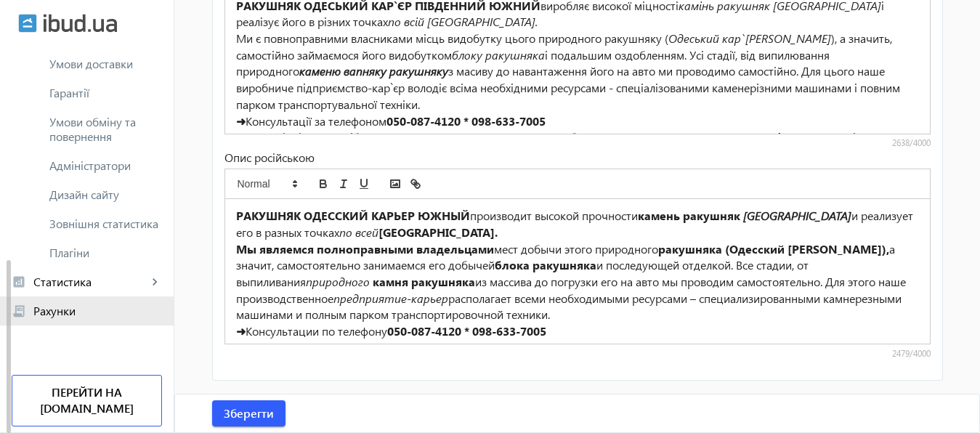  Describe the element at coordinates (546, 264) in the screenshot. I see `strong: блока ракушняка` at that location.